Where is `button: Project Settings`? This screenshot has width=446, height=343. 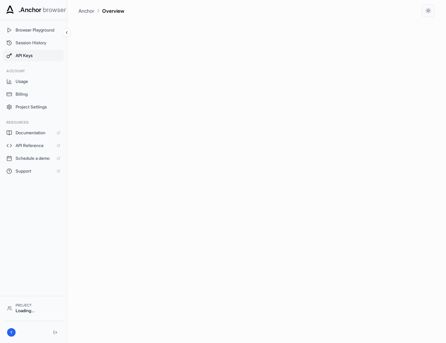 button: Project Settings is located at coordinates (33, 107).